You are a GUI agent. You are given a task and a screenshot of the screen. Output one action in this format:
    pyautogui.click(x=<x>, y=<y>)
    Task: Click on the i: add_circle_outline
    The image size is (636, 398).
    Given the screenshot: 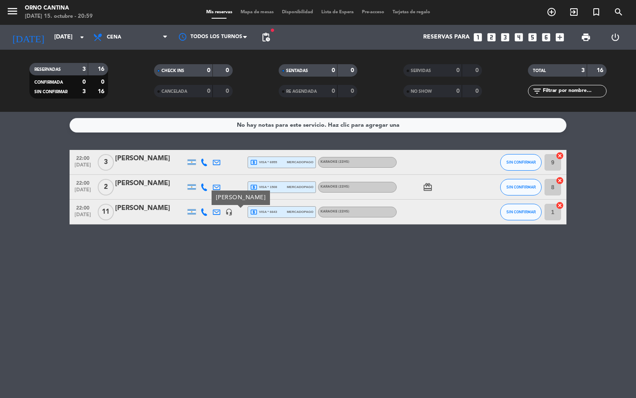 What is the action you would take?
    pyautogui.click(x=552, y=12)
    